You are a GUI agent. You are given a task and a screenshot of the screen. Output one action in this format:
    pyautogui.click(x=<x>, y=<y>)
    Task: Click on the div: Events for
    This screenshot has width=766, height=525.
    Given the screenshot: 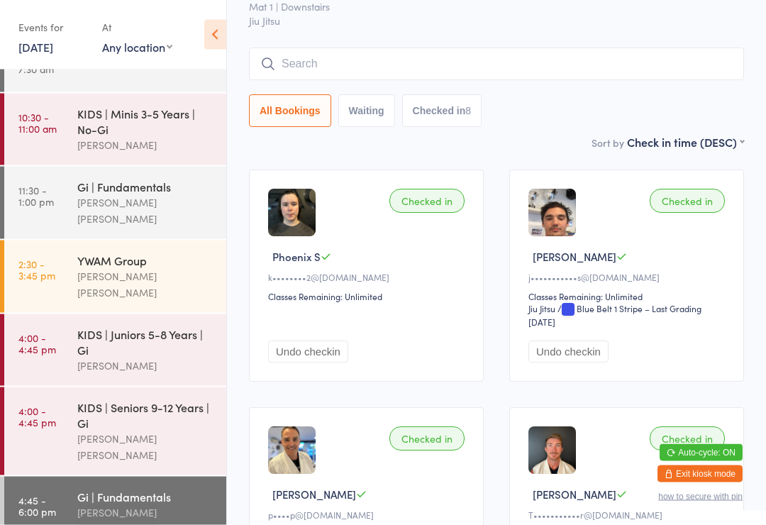 What is the action you would take?
    pyautogui.click(x=53, y=27)
    